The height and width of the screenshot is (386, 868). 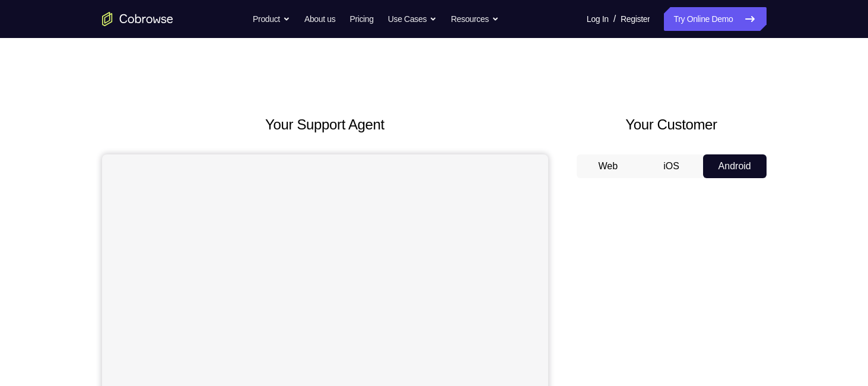 What do you see at coordinates (475, 19) in the screenshot?
I see `button: Resources` at bounding box center [475, 19].